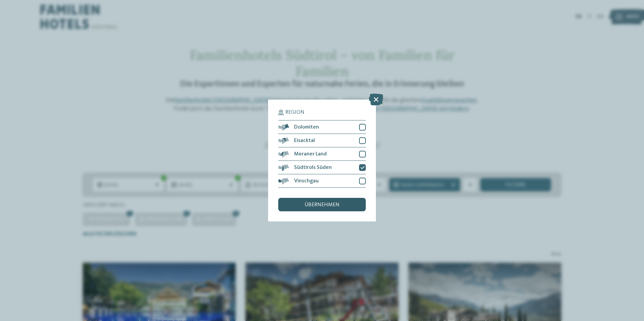 This screenshot has height=321, width=644. What do you see at coordinates (294, 113) in the screenshot?
I see `span: Region` at bounding box center [294, 113].